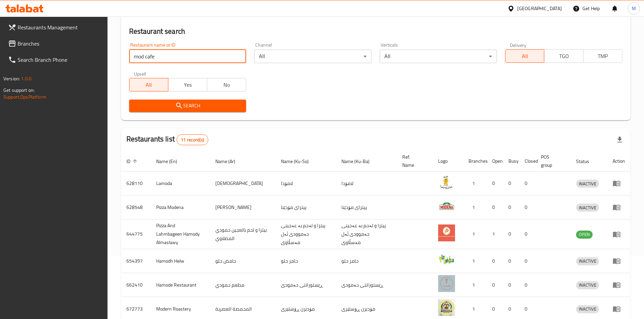  Describe the element at coordinates (188, 85) in the screenshot. I see `span: Yes` at that location.